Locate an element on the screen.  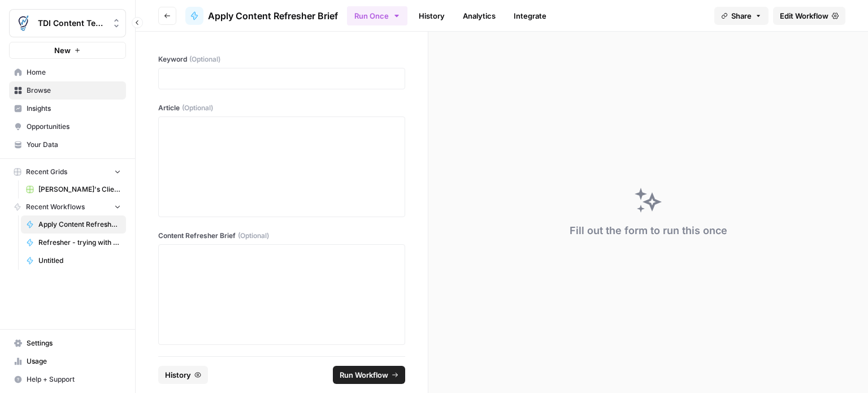
span: Refresher - trying with ChatGPT is located at coordinates (80, 242).